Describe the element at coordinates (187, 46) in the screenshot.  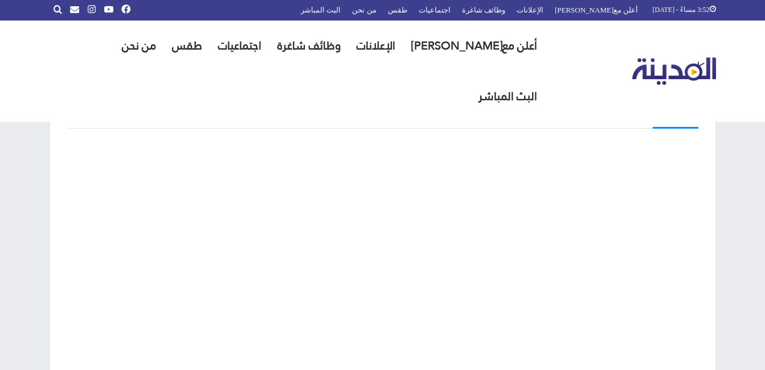
I see `a: طقس` at that location.